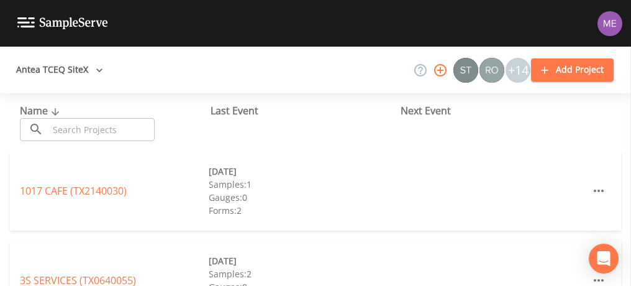  What do you see at coordinates (492, 70) in the screenshot?
I see `img: 7e5c62b91fde3b9fc00588adc1700c9a` at bounding box center [492, 70].